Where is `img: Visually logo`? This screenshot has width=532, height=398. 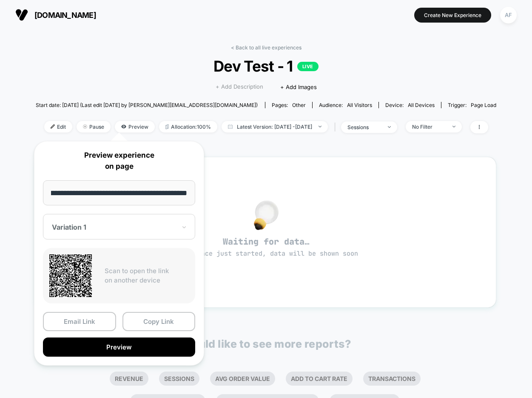
img: Visually logo is located at coordinates (22, 15).